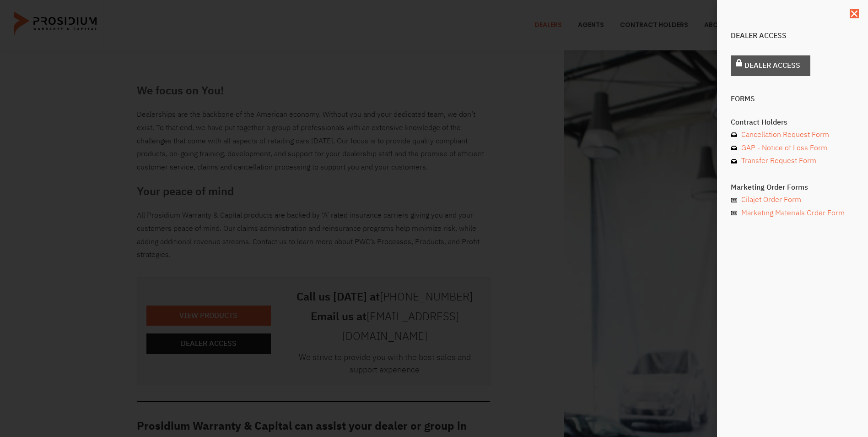 The image size is (868, 437). I want to click on span: Cilajet Order Form, so click(770, 200).